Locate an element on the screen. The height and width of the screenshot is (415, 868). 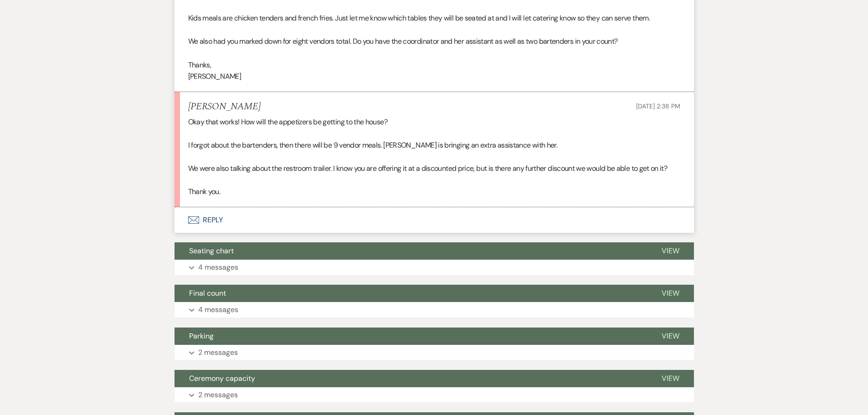
p: Thanks, is located at coordinates (434, 65).